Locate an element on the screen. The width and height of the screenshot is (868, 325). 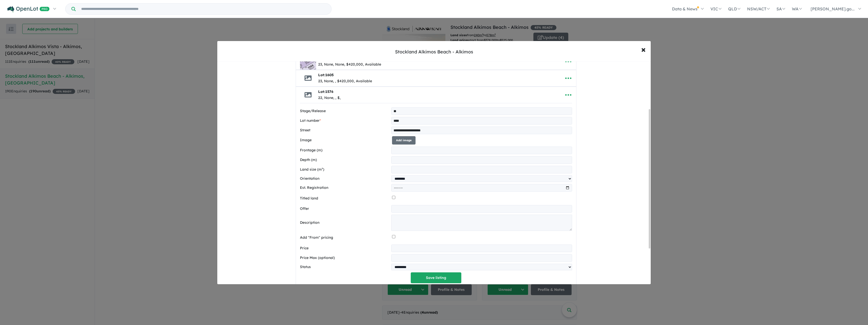
img: Stockland%20Alkimos%20Beach%20-%20Alkimos%20-%20Lot%201267___1754210060.jpg is located at coordinates (308, 61).